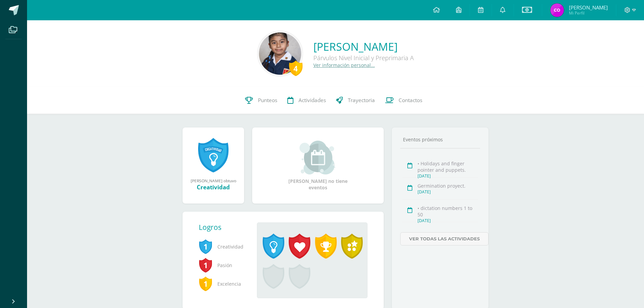 The width and height of the screenshot is (644, 308). Describe the element at coordinates (222, 284) in the screenshot. I see `span: Excelencia` at that location.